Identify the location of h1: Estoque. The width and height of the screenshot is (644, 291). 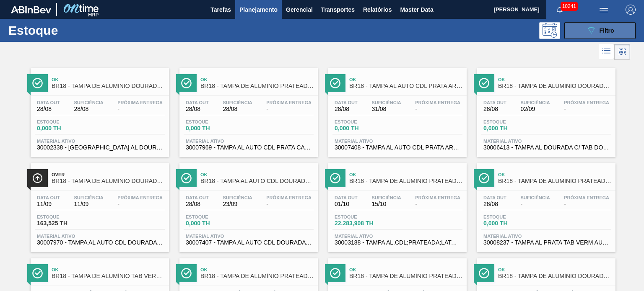
(68, 30).